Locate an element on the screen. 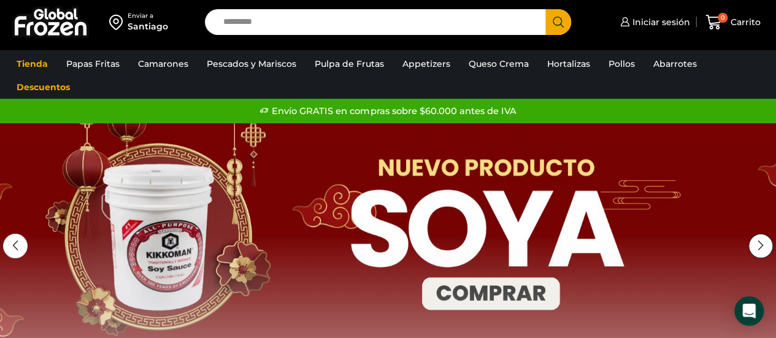  a: Tienda is located at coordinates (32, 64).